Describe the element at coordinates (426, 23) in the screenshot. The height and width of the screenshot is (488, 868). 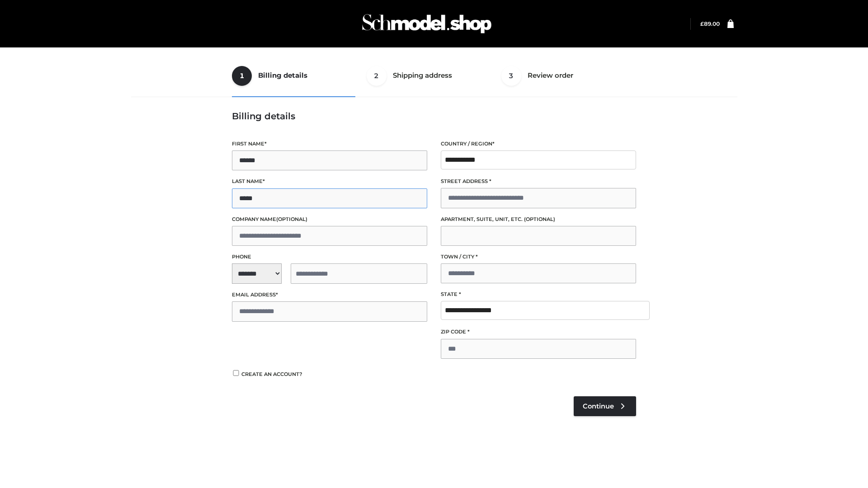
I see `a: Schmodel Admin 964` at that location.